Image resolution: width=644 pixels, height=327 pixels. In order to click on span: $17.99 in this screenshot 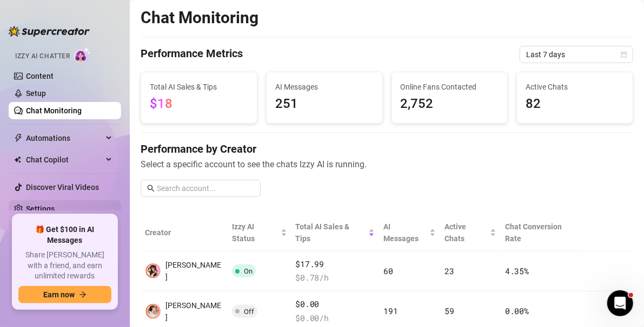, I will do `click(335, 265)`.